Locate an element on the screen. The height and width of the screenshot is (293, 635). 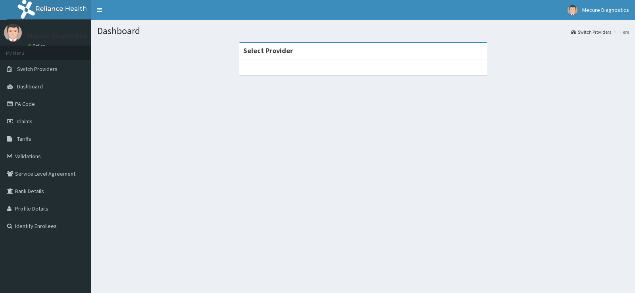
a: Switch Providers is located at coordinates (591, 32).